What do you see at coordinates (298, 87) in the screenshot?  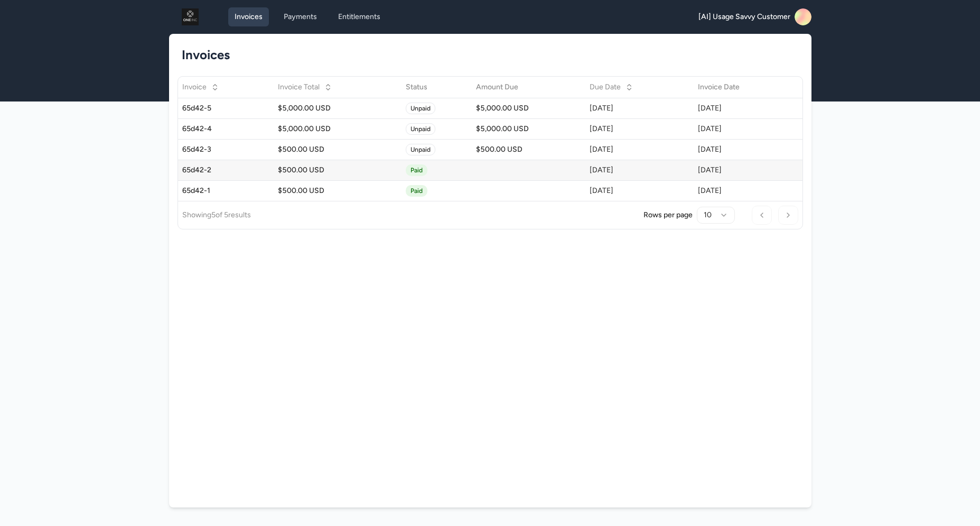 I see `span: Invoice Total` at bounding box center [298, 87].